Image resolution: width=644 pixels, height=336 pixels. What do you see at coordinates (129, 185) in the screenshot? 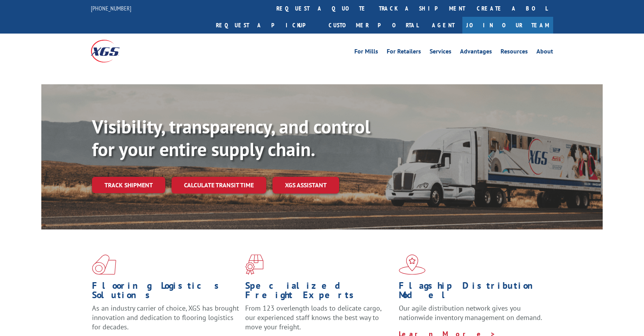
I see `a: Track shipment` at bounding box center [129, 185].